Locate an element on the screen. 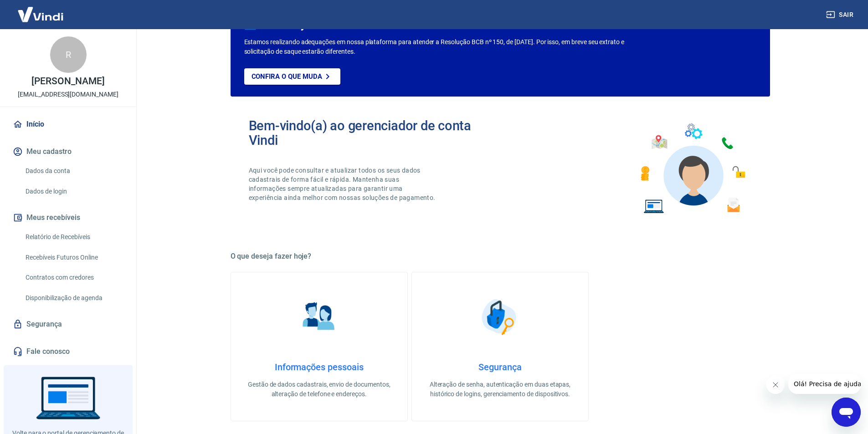 The height and width of the screenshot is (434, 868). img: Segurança is located at coordinates (500, 317).